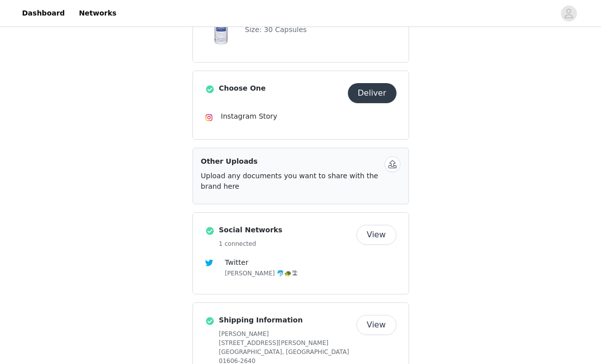  Describe the element at coordinates (43, 13) in the screenshot. I see `a: Dashboard` at that location.